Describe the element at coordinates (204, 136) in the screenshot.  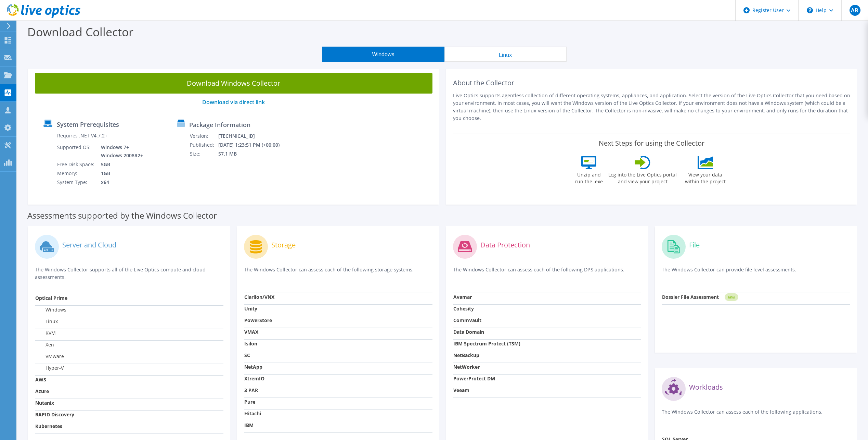
I see `td: Version:` at that location.